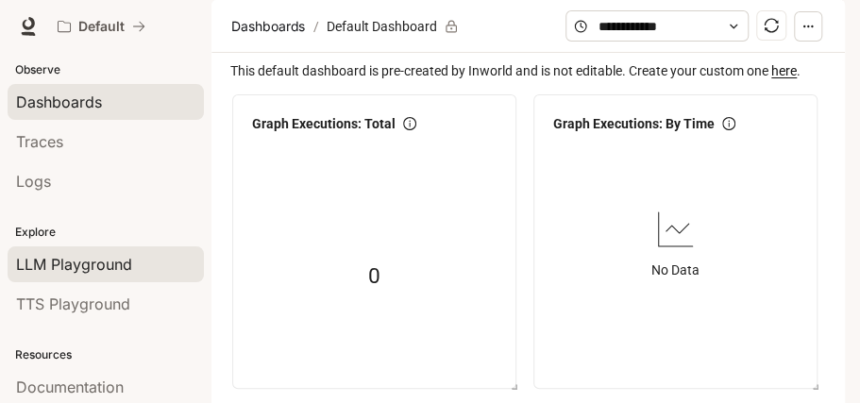 Image resolution: width=860 pixels, height=403 pixels. Describe the element at coordinates (374, 277) in the screenshot. I see `span: 0` at that location.